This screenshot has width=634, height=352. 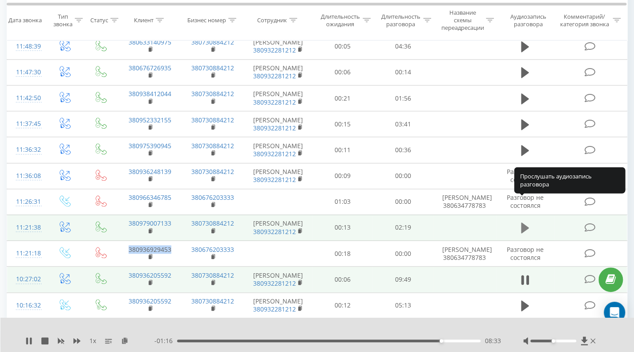 What do you see at coordinates (26, 253) in the screenshot?
I see `div: 11:21:18` at bounding box center [26, 253].